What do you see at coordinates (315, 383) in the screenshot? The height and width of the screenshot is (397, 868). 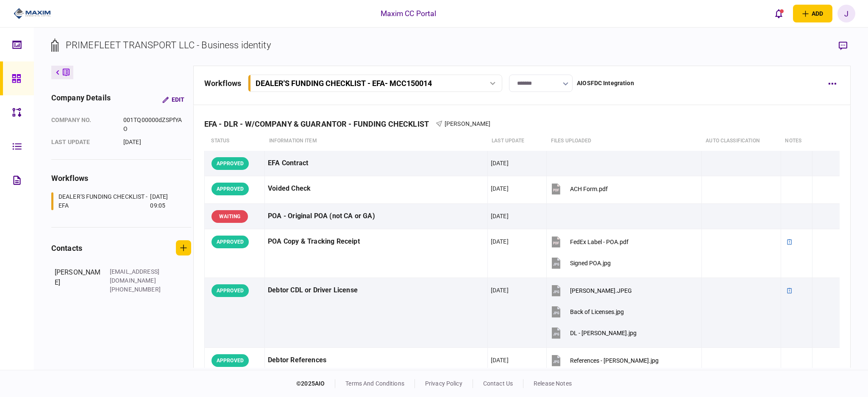 I see `div: © 2025 AIO` at bounding box center [315, 383].